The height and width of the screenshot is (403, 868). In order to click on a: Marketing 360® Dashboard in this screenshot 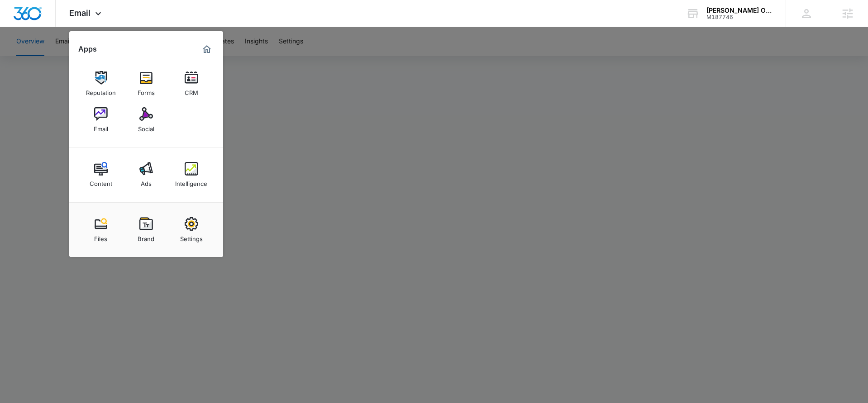, I will do `click(207, 49)`.